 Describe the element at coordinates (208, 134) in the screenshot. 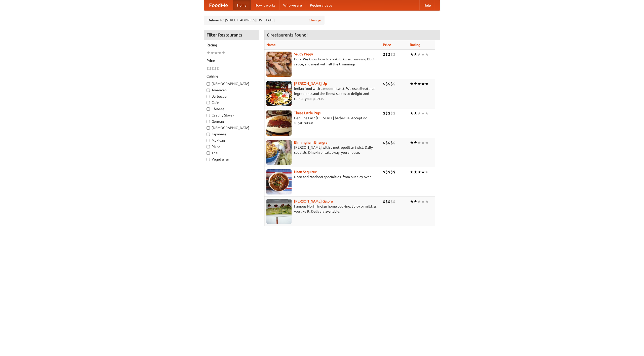

I see `input: Japanese` at that location.